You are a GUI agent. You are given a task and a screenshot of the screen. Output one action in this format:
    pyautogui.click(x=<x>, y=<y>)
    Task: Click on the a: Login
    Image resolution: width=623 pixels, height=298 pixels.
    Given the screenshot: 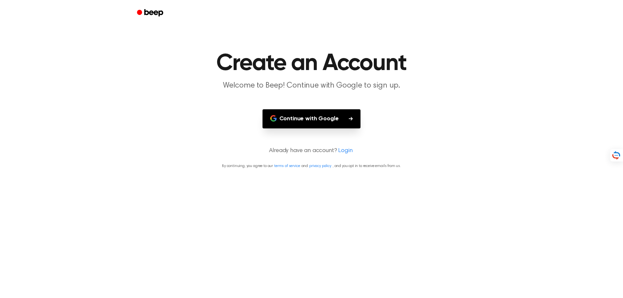 What is the action you would take?
    pyautogui.click(x=345, y=151)
    